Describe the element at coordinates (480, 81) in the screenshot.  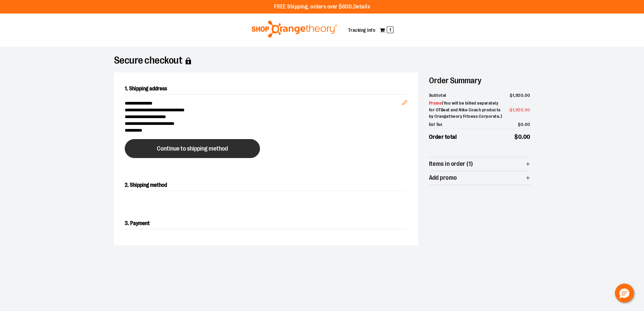
I see `h2: Order Summary` at that location.